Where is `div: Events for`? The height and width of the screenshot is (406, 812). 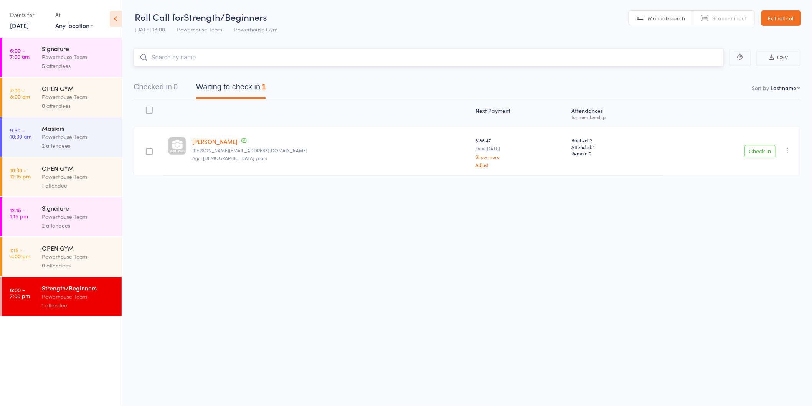
div: Events for is located at coordinates (29, 15).